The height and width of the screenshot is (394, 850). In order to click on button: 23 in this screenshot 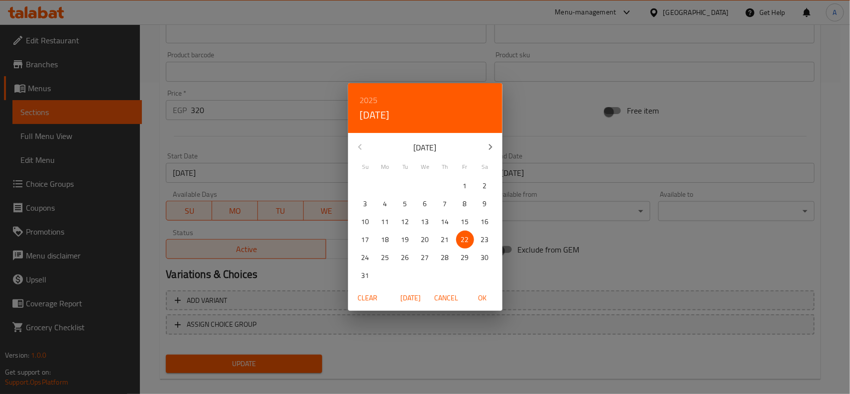, I will do `click(485, 239)`.